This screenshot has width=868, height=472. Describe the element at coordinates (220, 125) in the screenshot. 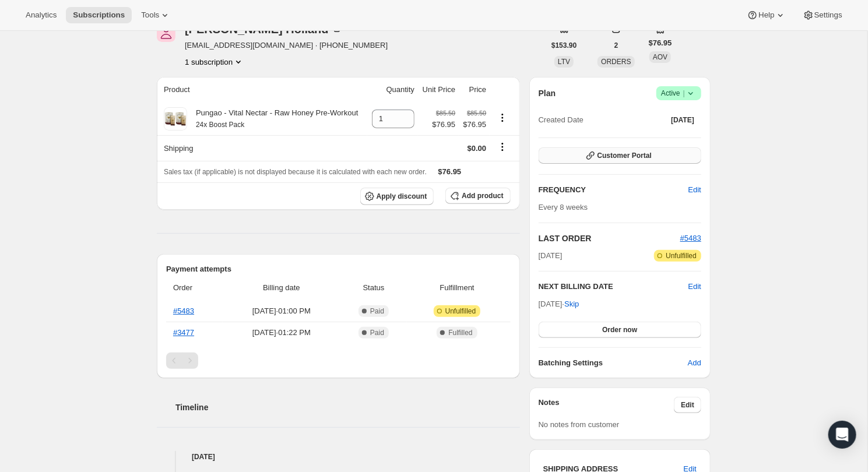

I see `small: 24x Boost Pack` at that location.